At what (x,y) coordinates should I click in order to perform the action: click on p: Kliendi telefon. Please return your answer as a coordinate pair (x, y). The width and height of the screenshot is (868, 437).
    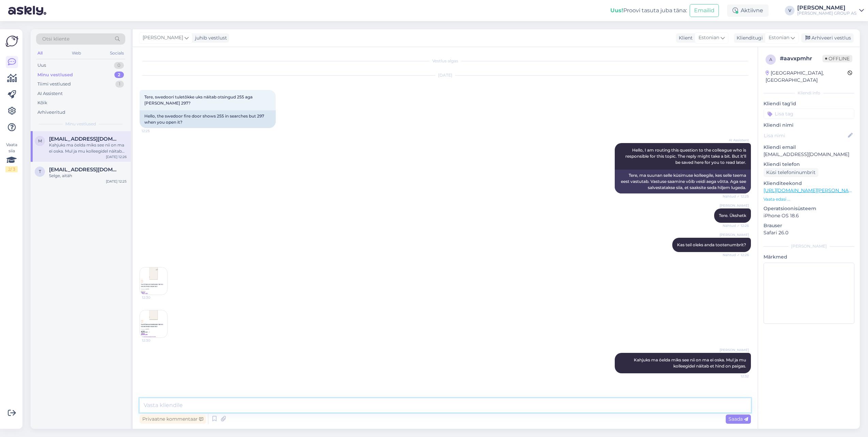
    Looking at the image, I should click on (808, 164).